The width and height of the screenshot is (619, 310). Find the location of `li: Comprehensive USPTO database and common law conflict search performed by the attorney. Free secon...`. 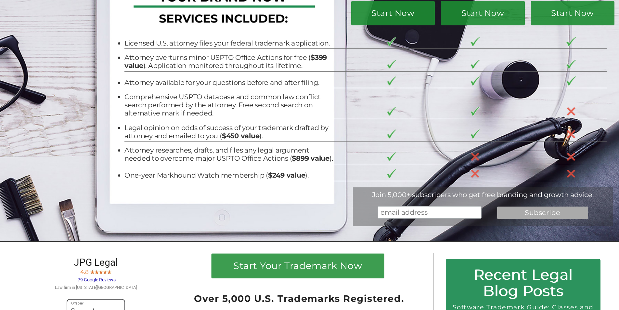

li: Comprehensive USPTO database and common law conflict search performed by the attorney. Free secon... is located at coordinates (229, 105).